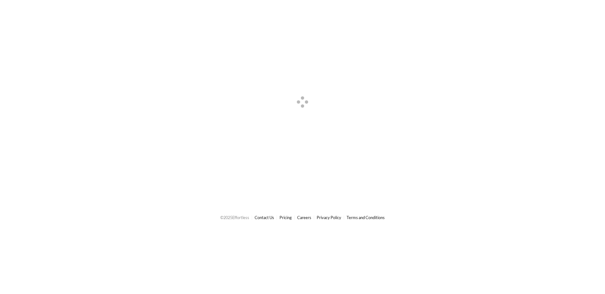 This screenshot has width=605, height=294. Describe the element at coordinates (265, 218) in the screenshot. I see `a: Contact Us` at that location.